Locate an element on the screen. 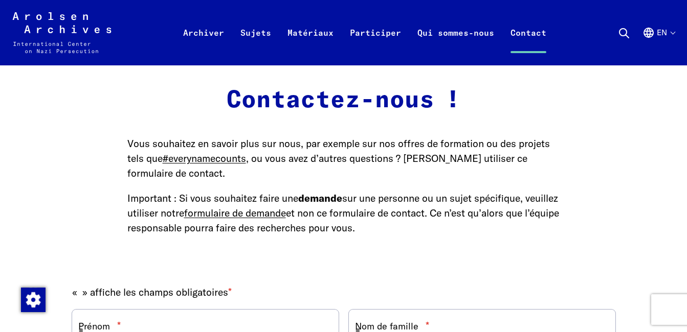 Image resolution: width=687 pixels, height=332 pixels. button: Allemand, Sélection de la langue is located at coordinates (658, 45).